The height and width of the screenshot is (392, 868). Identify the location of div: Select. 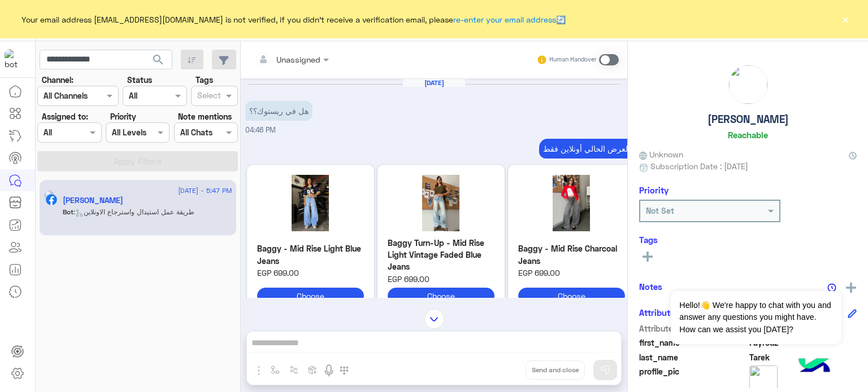
(208, 97).